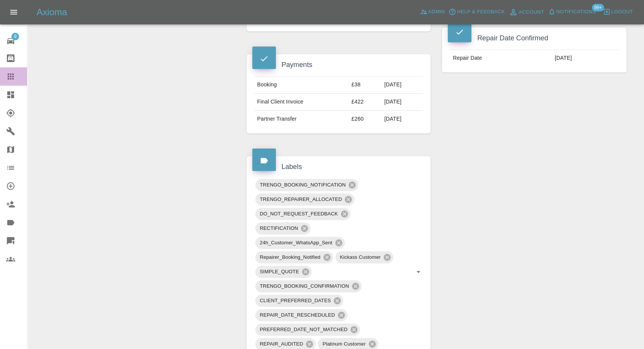  I want to click on td: Repair Date, so click(500, 58).